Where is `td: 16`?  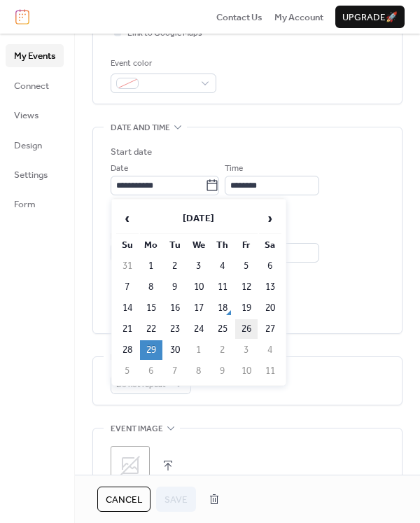
td: 16 is located at coordinates (175, 308).